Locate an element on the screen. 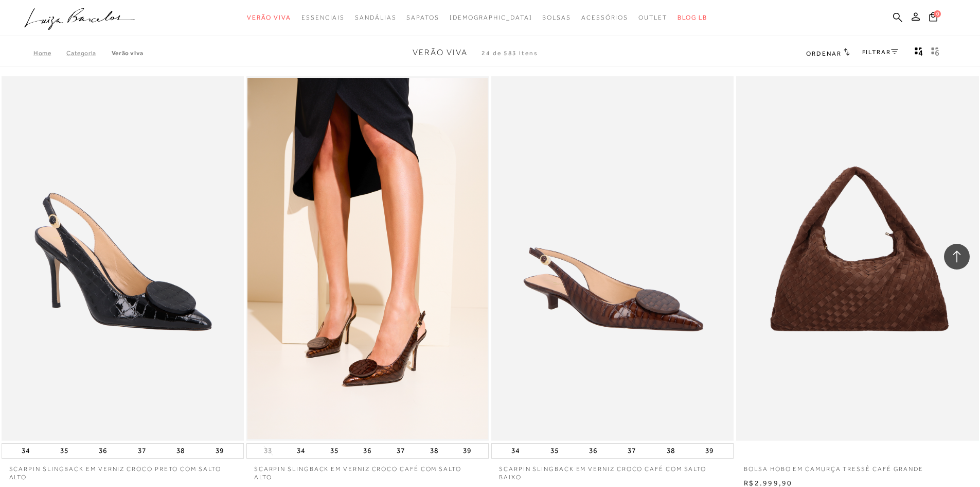 The image size is (980, 487). span: Bolsas is located at coordinates (557, 18).